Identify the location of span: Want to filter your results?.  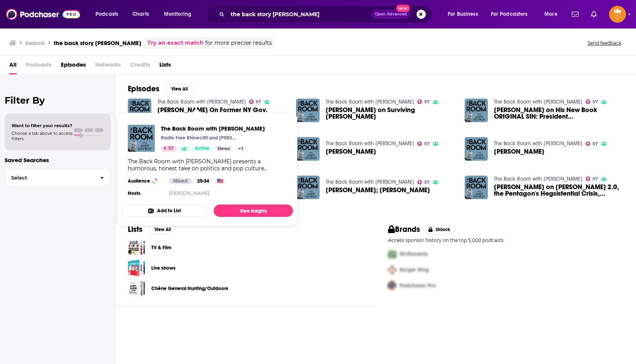
(42, 126).